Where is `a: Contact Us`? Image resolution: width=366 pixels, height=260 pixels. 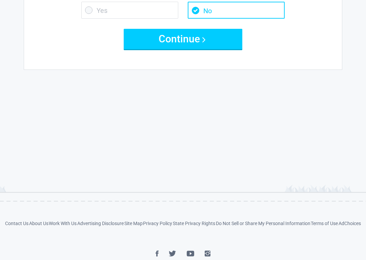
a: Contact Us is located at coordinates (17, 223).